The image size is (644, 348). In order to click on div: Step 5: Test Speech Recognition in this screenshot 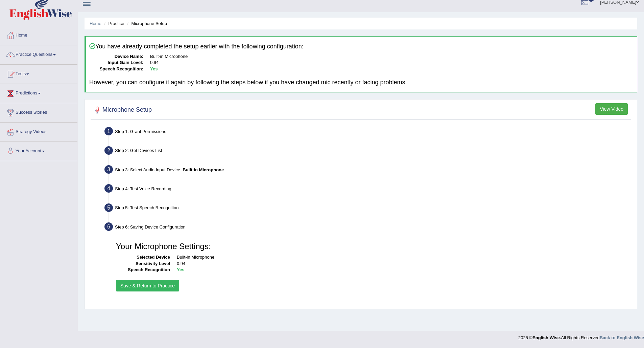, I will do `click(368, 209)`.